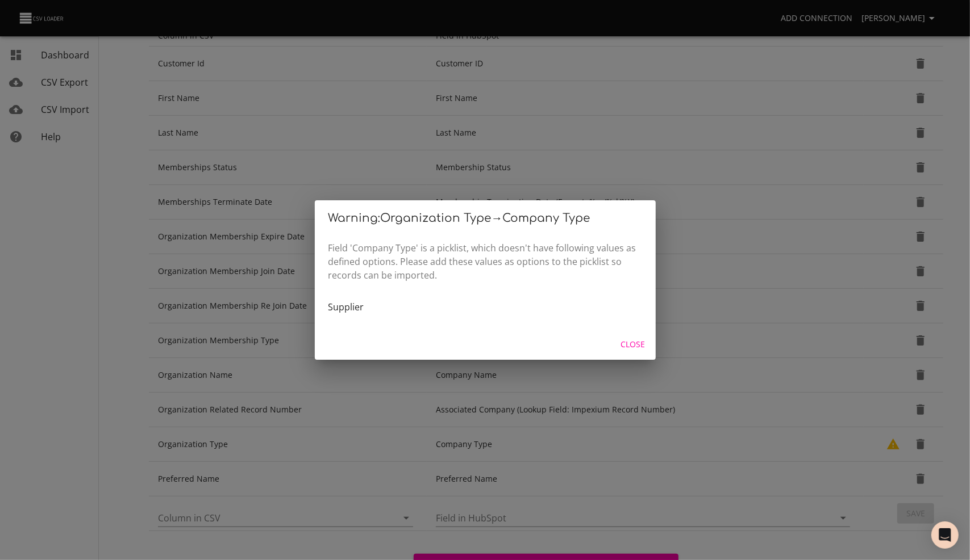 This screenshot has width=970, height=560. I want to click on p: Field 'Company Type' is a picklist, which doesn't have following values as defined options. Pleas..., so click(485, 262).